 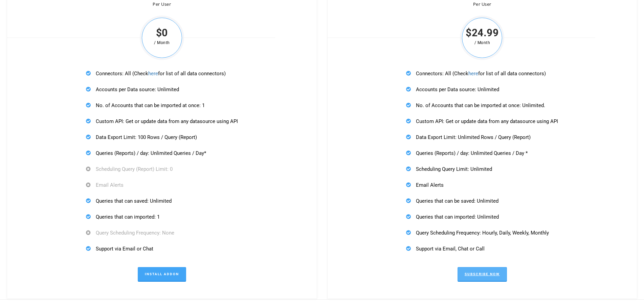 I want to click on p: Queries (Reports) / day: Unlimited Queries / Day *, so click(x=482, y=153).